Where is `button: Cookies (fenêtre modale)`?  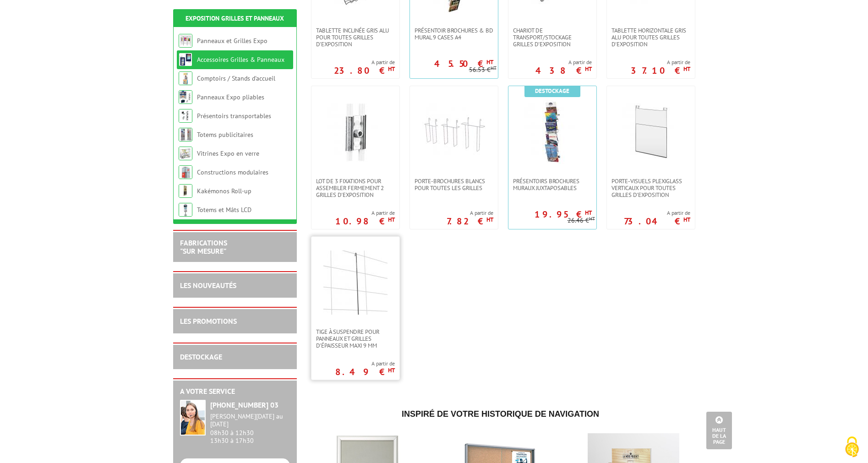
button: Cookies (fenêtre modale) is located at coordinates (852, 448).